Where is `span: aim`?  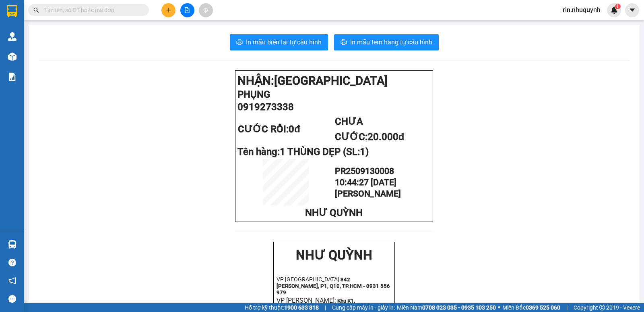
span: aim is located at coordinates (206, 10).